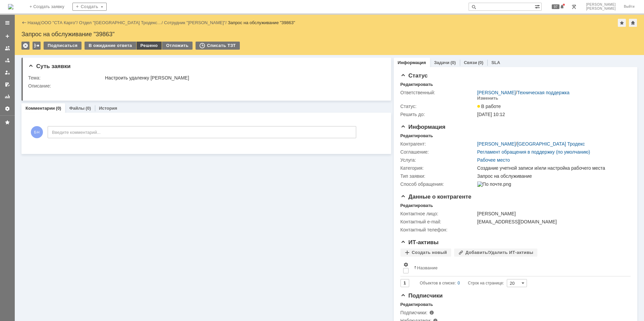 The height and width of the screenshot is (321, 644). What do you see at coordinates (90, 7) in the screenshot?
I see `div: Создать` at bounding box center [90, 7].